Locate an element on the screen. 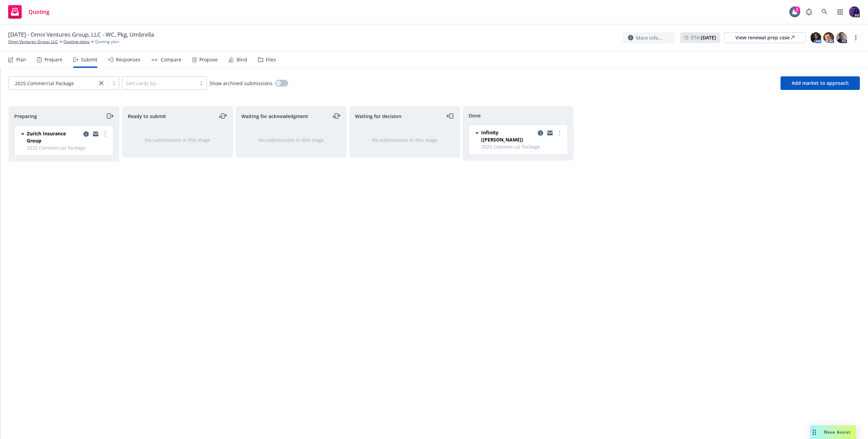  span: More info... is located at coordinates (649, 38).